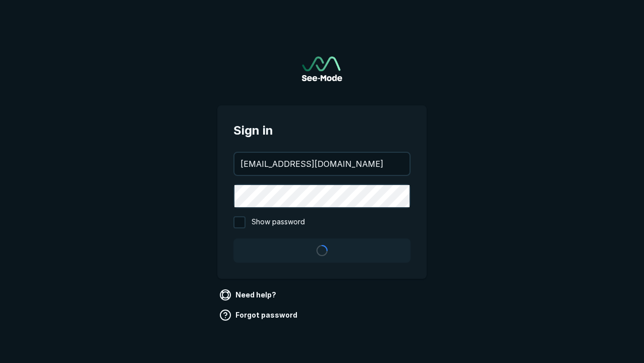 The height and width of the screenshot is (363, 644). Describe the element at coordinates (322, 131) in the screenshot. I see `span: Sign in` at that location.